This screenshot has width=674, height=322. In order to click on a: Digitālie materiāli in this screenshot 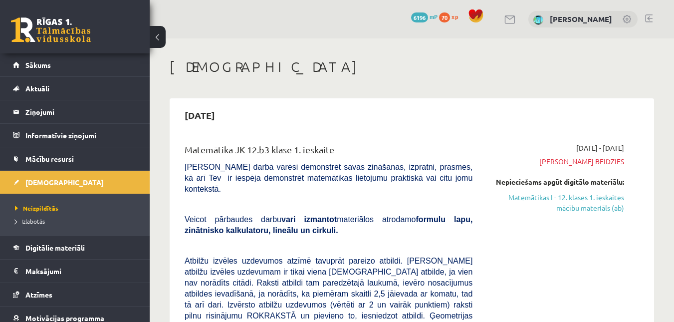, I will do `click(75, 247)`.